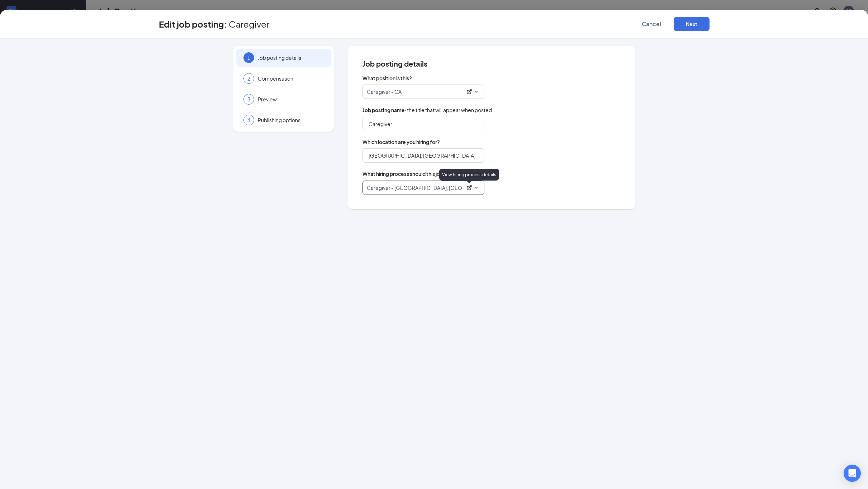 This screenshot has height=489, width=868. I want to click on span: · the title that will appear when posted, so click(427, 110).